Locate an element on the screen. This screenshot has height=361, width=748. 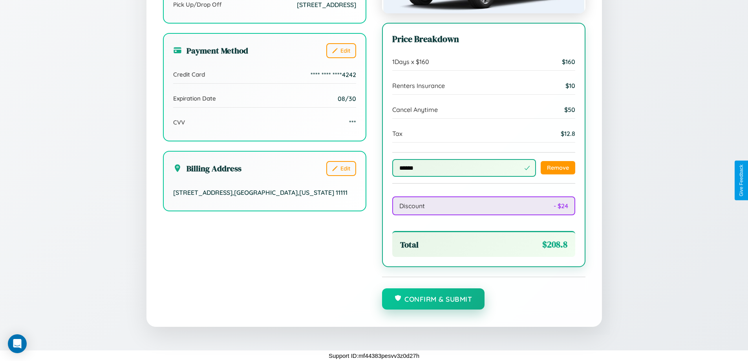
span: Discount is located at coordinates (412, 206).